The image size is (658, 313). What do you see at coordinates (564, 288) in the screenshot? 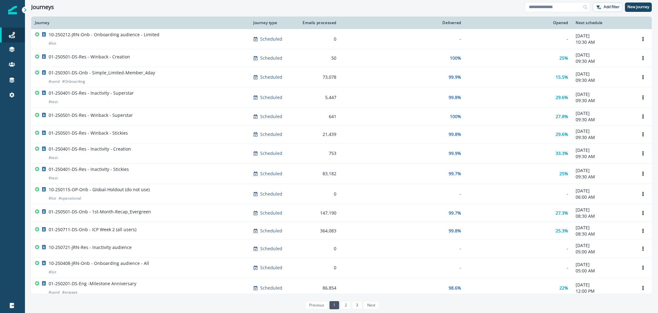
I see `p: 22%` at bounding box center [564, 288].